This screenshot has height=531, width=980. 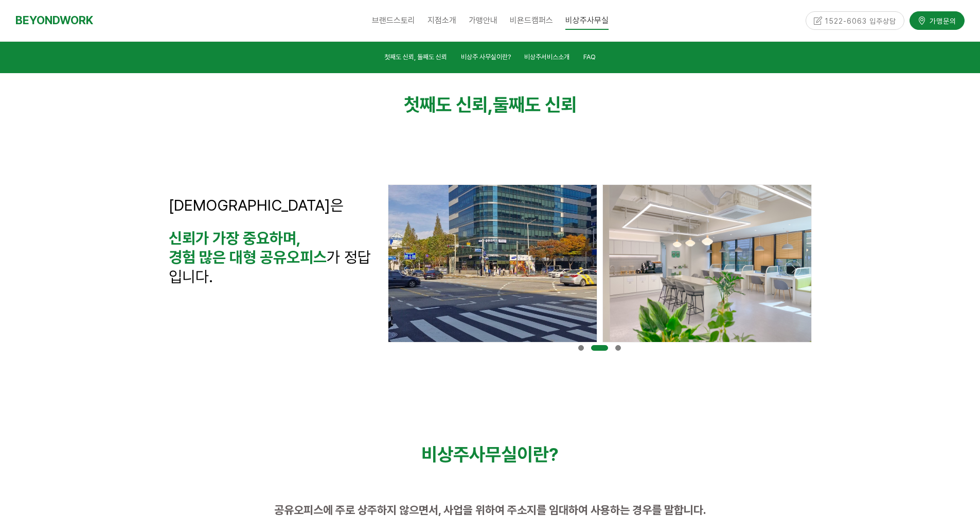 I want to click on span: 가맹안내, so click(x=483, y=20).